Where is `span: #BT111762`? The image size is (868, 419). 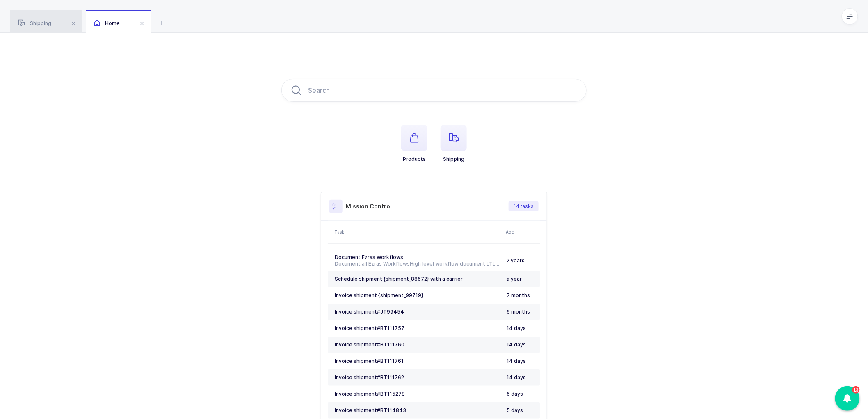
span: #BT111762 is located at coordinates (390, 377).